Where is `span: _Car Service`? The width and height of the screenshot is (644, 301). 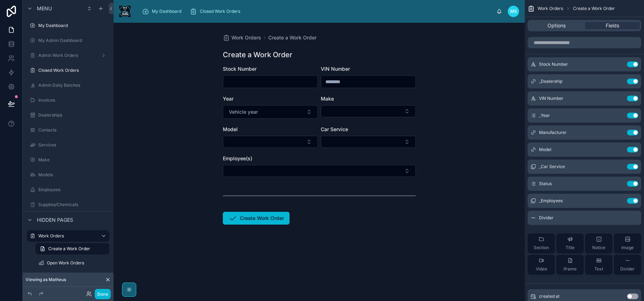 span: _Car Service is located at coordinates (552, 167).